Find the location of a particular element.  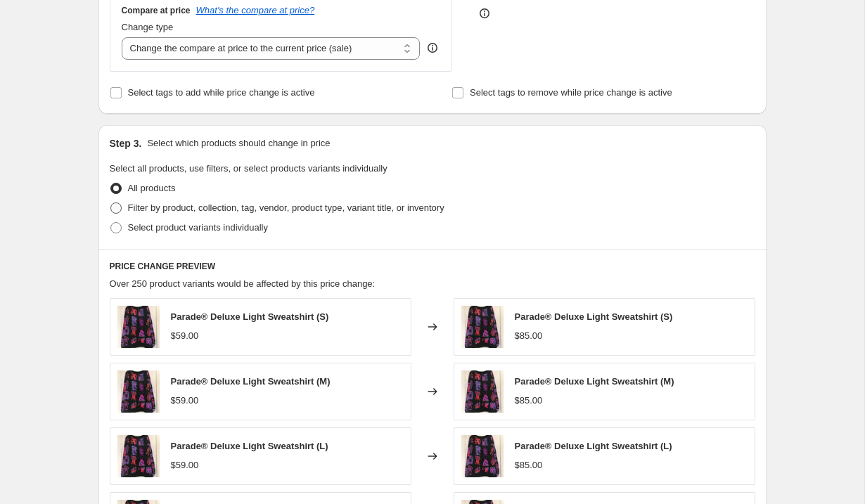

span: Select tags to remove while price change is active is located at coordinates (571, 92).